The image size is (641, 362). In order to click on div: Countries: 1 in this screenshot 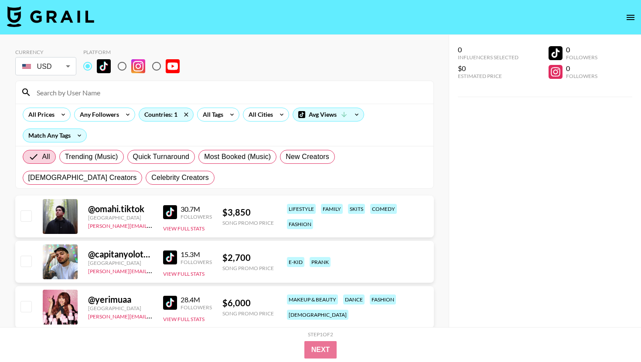, I will do `click(166, 115)`.